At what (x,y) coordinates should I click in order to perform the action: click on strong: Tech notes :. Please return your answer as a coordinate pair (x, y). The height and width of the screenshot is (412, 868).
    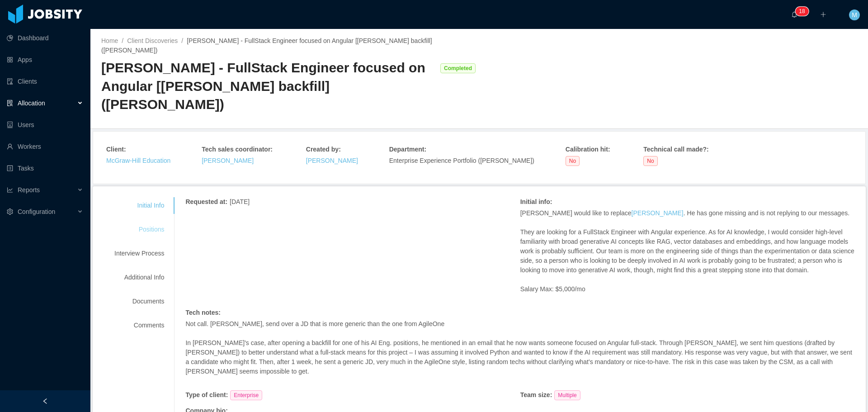
    Looking at the image, I should click on (203, 313).